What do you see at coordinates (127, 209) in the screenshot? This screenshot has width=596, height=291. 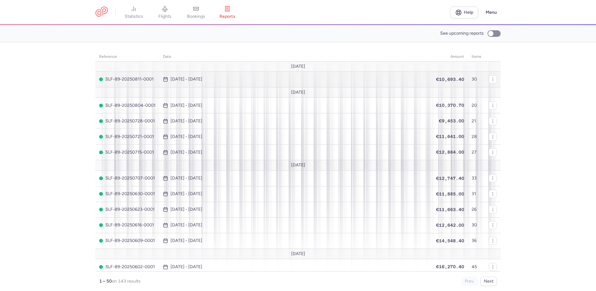 I see `span: SLF-89-20250623-0001` at bounding box center [127, 209].